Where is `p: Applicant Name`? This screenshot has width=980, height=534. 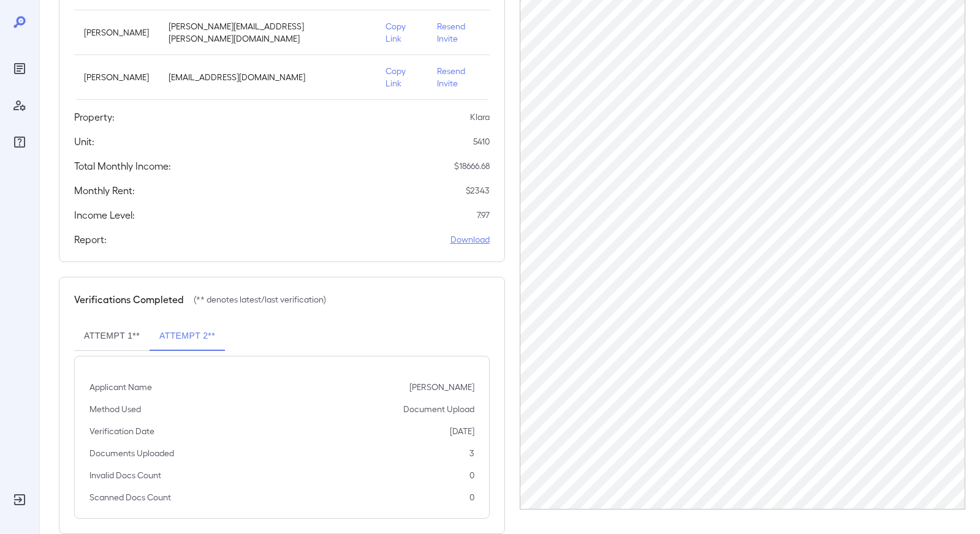
p: Applicant Name is located at coordinates (120, 387).